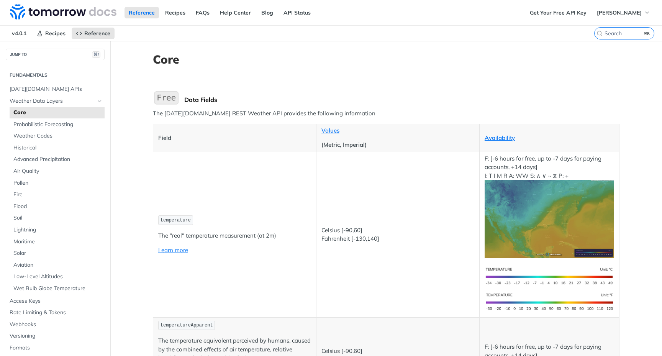 The width and height of the screenshot is (662, 356). Describe the element at coordinates (549, 302) in the screenshot. I see `img: temperature-us` at that location.